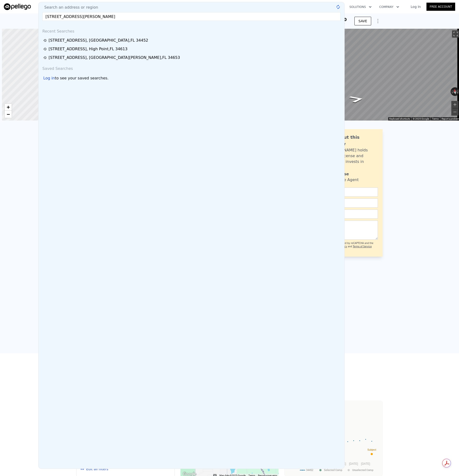 This screenshot has width=459, height=476. What do you see at coordinates (363, 21) in the screenshot?
I see `button: SAVE` at bounding box center [363, 21].